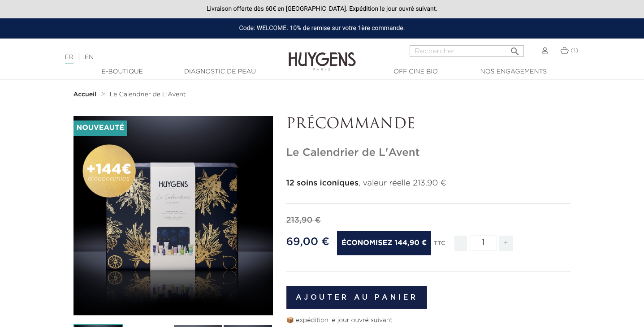 The image size is (644, 327). What do you see at coordinates (483, 243) in the screenshot?
I see `input: Quantité` at bounding box center [483, 243].